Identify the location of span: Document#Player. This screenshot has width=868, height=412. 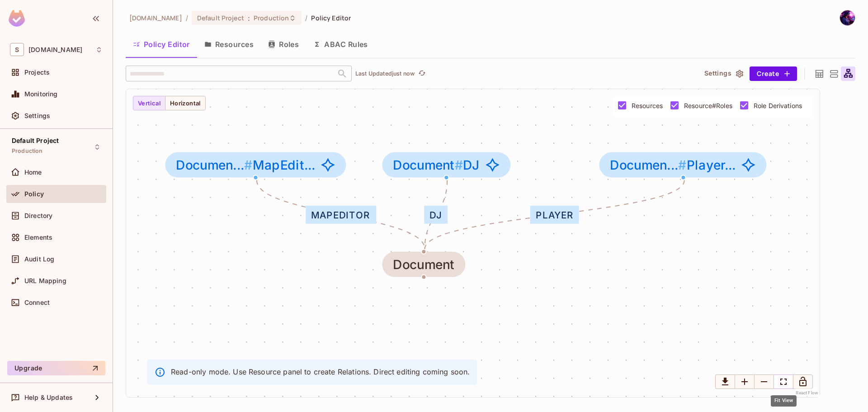
(683, 165).